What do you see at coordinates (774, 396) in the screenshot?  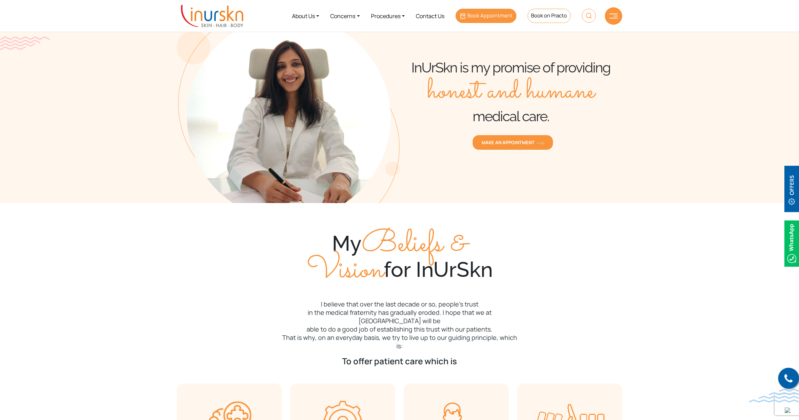 I see `img: bluewave` at bounding box center [774, 396].